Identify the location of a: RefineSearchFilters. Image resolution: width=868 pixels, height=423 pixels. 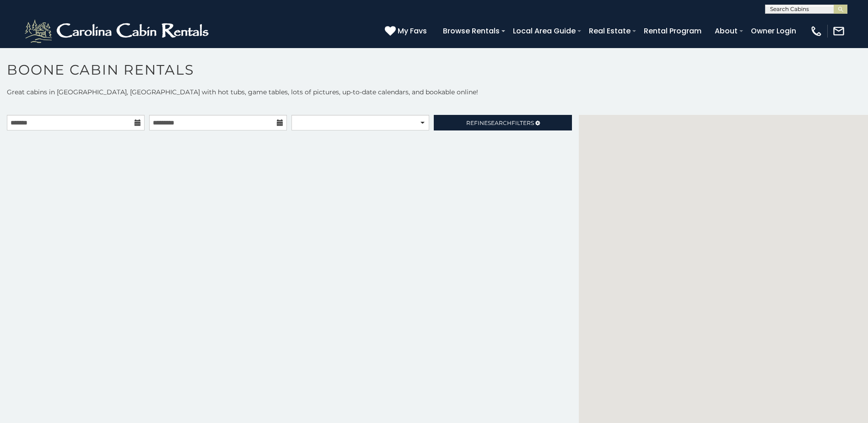
(502, 123).